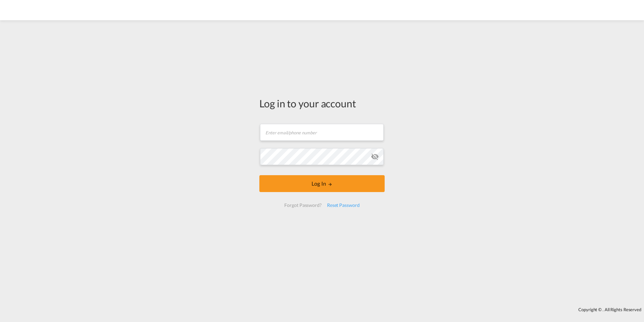  What do you see at coordinates (322, 133) in the screenshot?
I see `input: Enter email/phone number` at bounding box center [322, 133].